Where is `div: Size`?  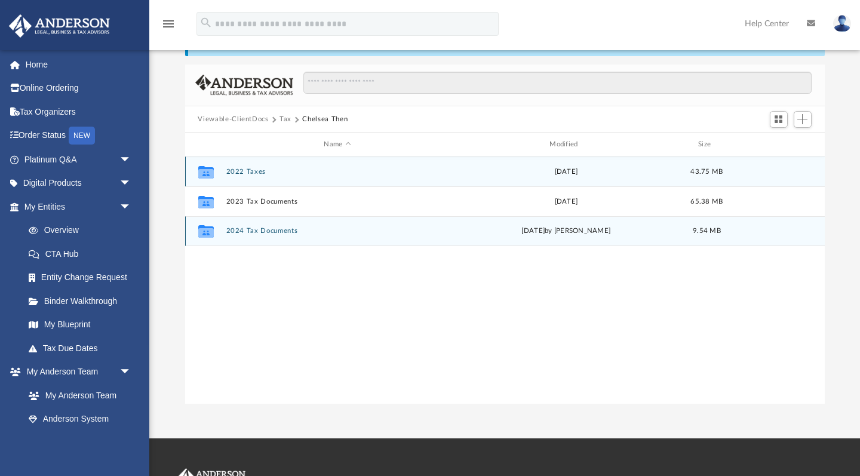
div: Size is located at coordinates (706, 144).